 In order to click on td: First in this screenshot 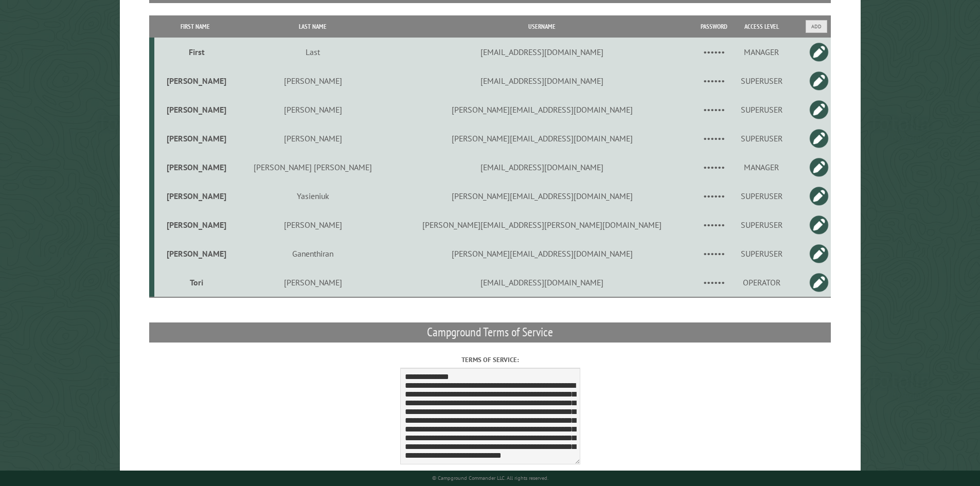, I will do `click(195, 52)`.